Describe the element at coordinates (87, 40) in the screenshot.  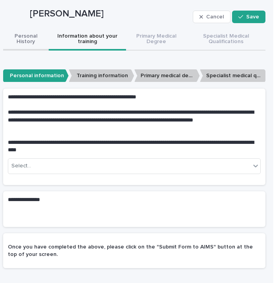
I see `button: Information about your training` at that location.